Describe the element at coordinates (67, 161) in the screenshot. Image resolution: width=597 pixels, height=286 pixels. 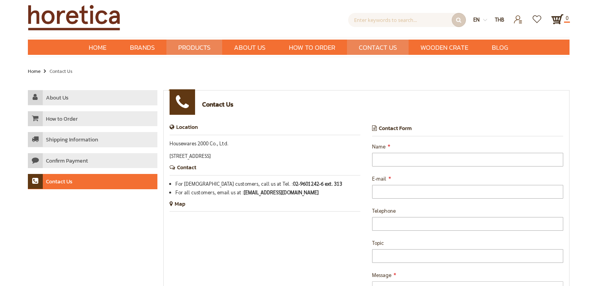
I see `h4: Confirm Payment` at that location.